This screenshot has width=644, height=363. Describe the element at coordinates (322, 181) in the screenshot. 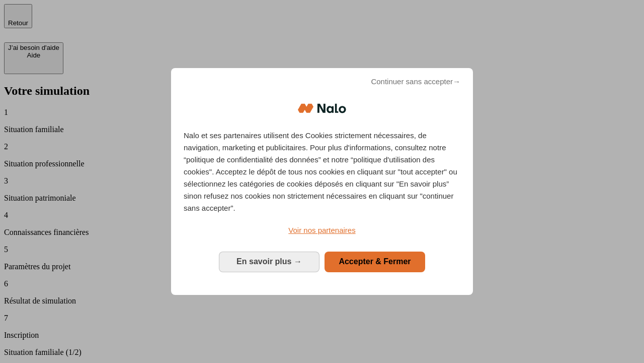

I see `div: Bienvenue chez Nalo Gestion du consentement` at that location.